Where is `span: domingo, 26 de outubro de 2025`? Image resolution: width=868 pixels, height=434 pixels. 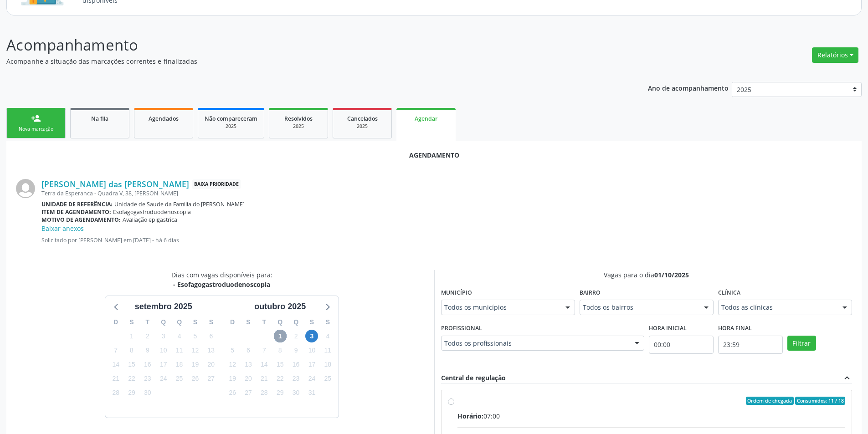
span: domingo, 26 de outubro de 2025 is located at coordinates (233, 393).